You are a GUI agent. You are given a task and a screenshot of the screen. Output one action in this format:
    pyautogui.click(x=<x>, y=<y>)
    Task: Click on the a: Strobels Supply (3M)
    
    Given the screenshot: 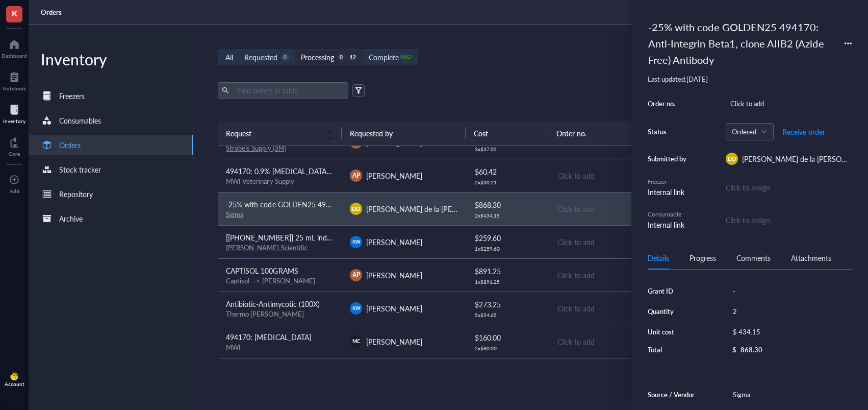 What is the action you would take?
    pyautogui.click(x=256, y=148)
    